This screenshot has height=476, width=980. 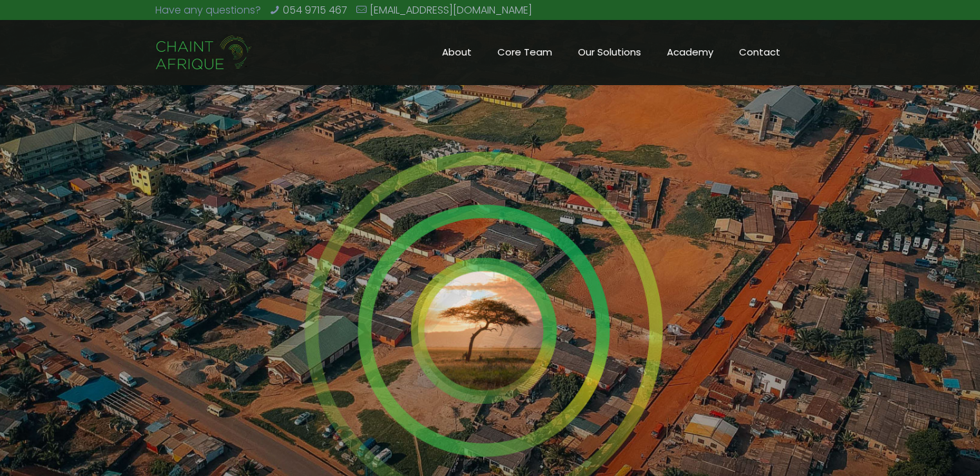 What do you see at coordinates (315, 9) in the screenshot?
I see `a: 054 9715 467` at bounding box center [315, 9].